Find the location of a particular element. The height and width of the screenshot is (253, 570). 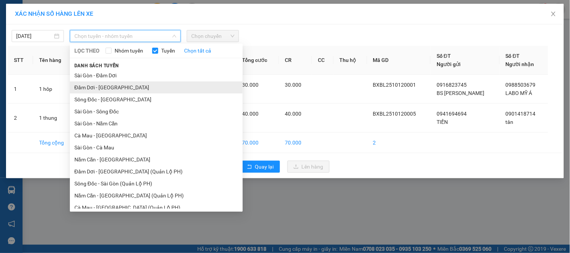

span: Chọn tuyến - nhóm tuyến is located at coordinates (125, 36).